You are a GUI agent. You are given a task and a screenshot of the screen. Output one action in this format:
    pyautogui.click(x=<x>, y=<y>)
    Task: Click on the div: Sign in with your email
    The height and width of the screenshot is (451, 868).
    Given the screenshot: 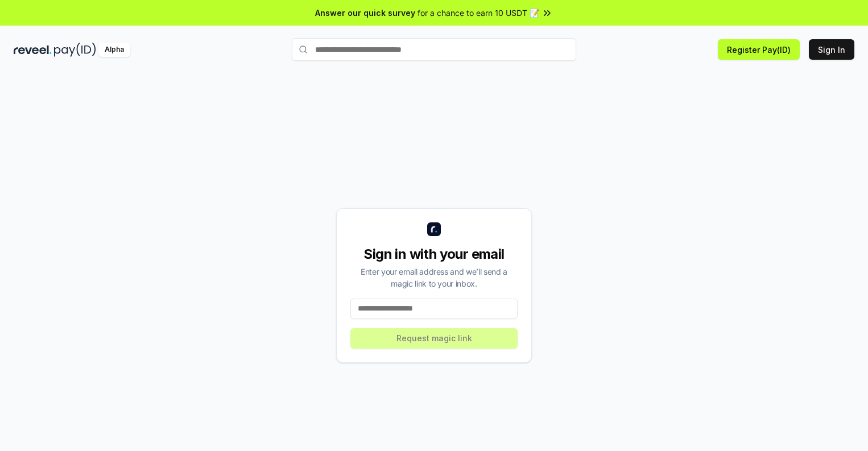 What is the action you would take?
    pyautogui.click(x=434, y=254)
    